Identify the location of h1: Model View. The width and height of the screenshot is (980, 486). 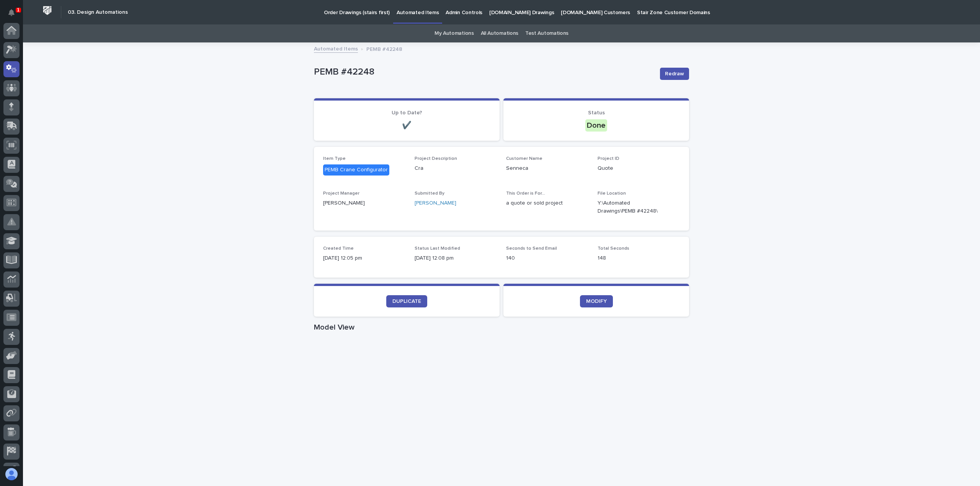
(501, 328).